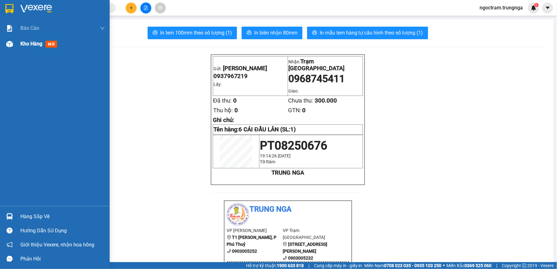 The image size is (557, 269). Describe the element at coordinates (254, 129) in the screenshot. I see `strong: Tên hàng:` at that location.